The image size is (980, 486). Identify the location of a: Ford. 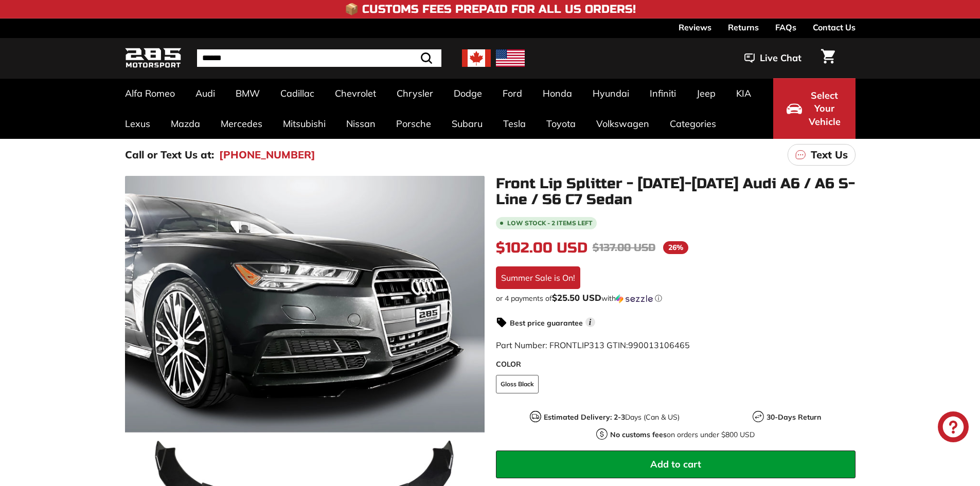
(512, 93).